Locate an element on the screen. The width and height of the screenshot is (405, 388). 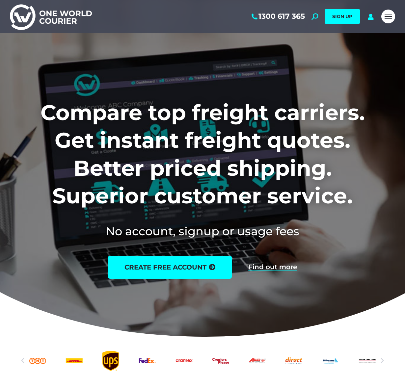
a: Aramex_logo is located at coordinates (184, 361).